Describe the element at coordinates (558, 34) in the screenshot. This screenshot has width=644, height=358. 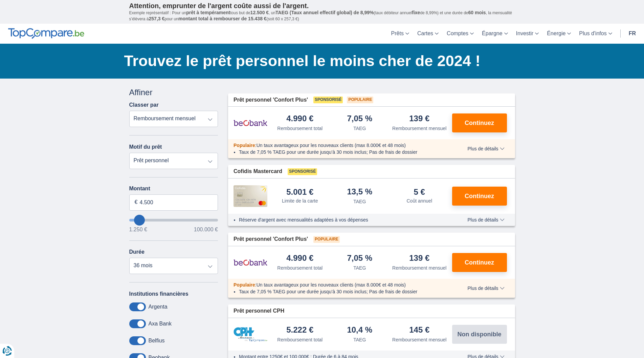
I see `a: Énergie` at that location.